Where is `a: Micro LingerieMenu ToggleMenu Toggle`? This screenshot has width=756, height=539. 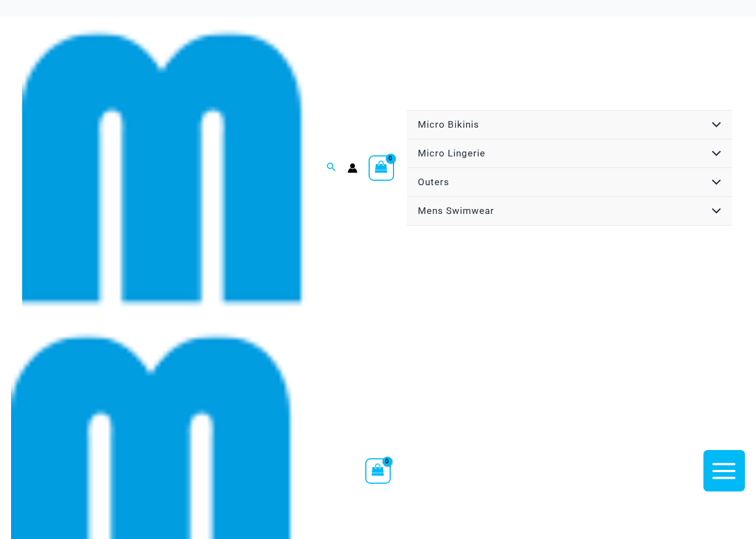
a: Micro LingerieMenu ToggleMenu Toggle is located at coordinates (570, 154).